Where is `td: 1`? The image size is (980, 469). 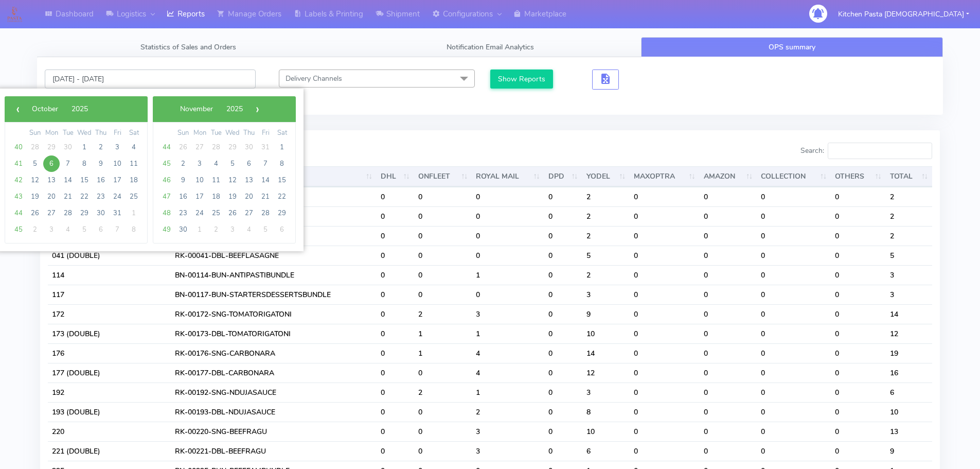 td: 1 is located at coordinates (443, 353).